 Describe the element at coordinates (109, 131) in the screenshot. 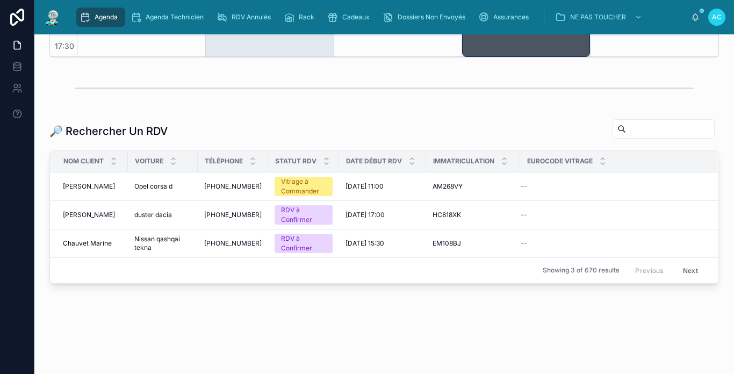

I see `h1: 🔎 Rechercher Un RDV` at that location.